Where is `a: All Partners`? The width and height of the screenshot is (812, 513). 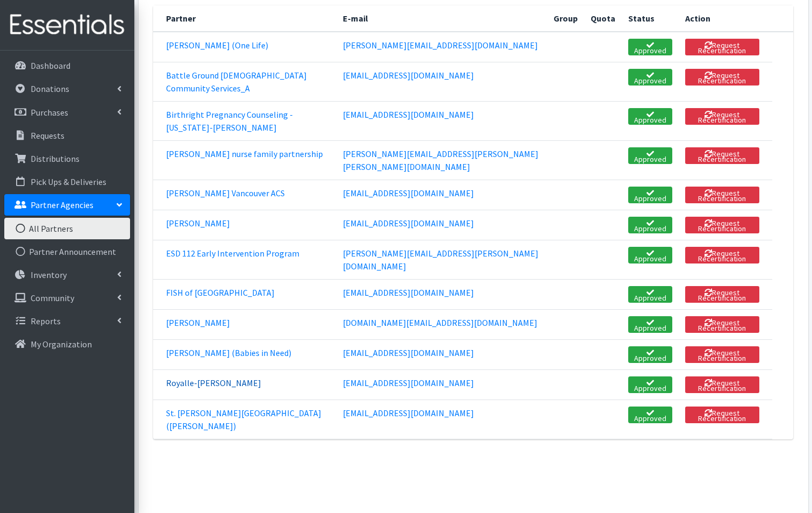 a: All Partners is located at coordinates (67, 229).